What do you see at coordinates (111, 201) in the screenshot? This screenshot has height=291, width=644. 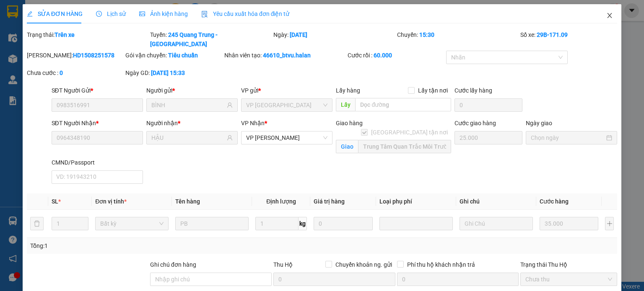 I see `span: Đơn vị tính` at bounding box center [111, 201].